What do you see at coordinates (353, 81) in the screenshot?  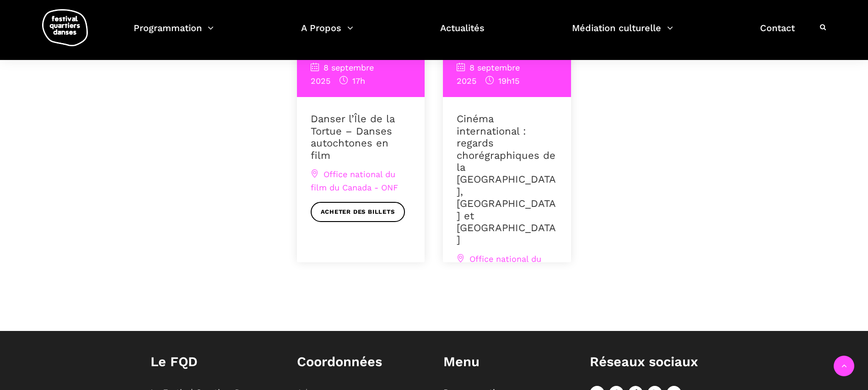 I see `span: 17h` at bounding box center [353, 81].